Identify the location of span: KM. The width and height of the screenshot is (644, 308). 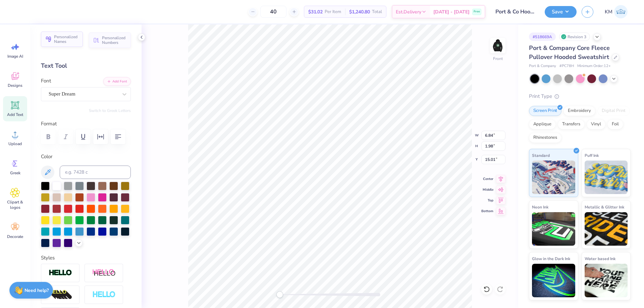
(609, 12).